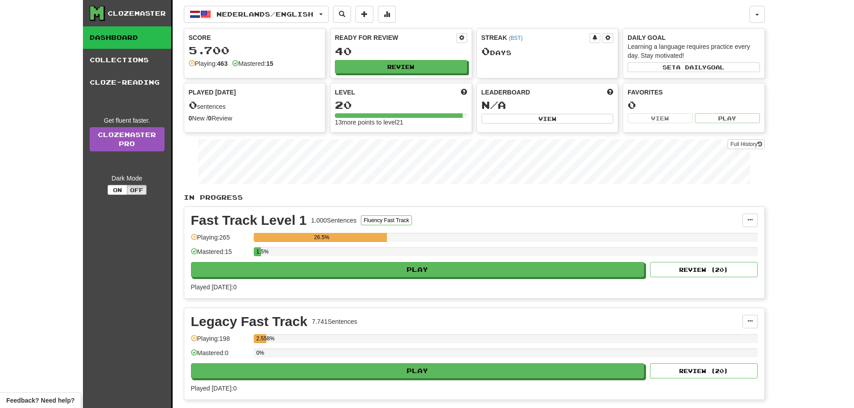  I want to click on div: Favorites, so click(694, 92).